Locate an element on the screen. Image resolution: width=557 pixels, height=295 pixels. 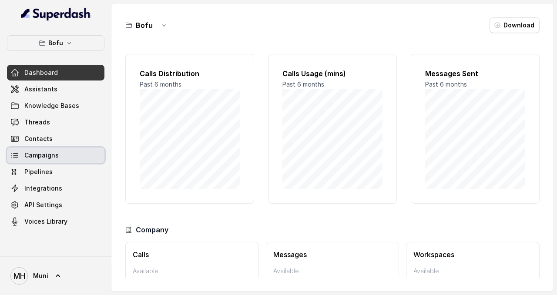
h3: Company is located at coordinates (152, 230).